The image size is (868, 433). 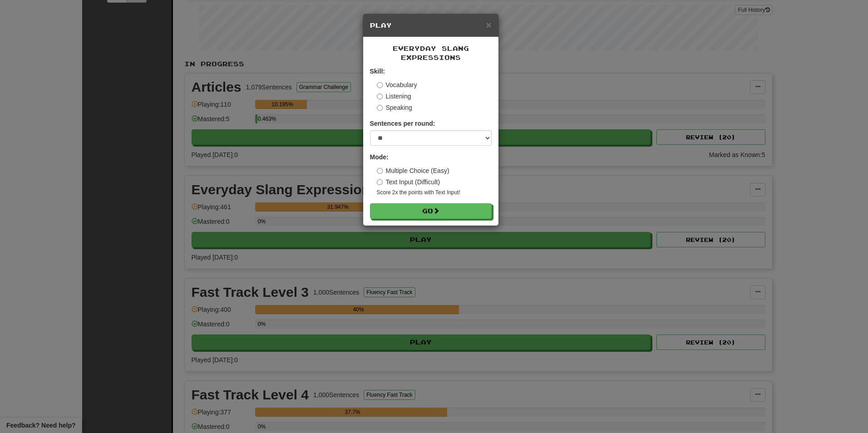 What do you see at coordinates (379, 157) in the screenshot?
I see `strong: Mode:` at bounding box center [379, 157].